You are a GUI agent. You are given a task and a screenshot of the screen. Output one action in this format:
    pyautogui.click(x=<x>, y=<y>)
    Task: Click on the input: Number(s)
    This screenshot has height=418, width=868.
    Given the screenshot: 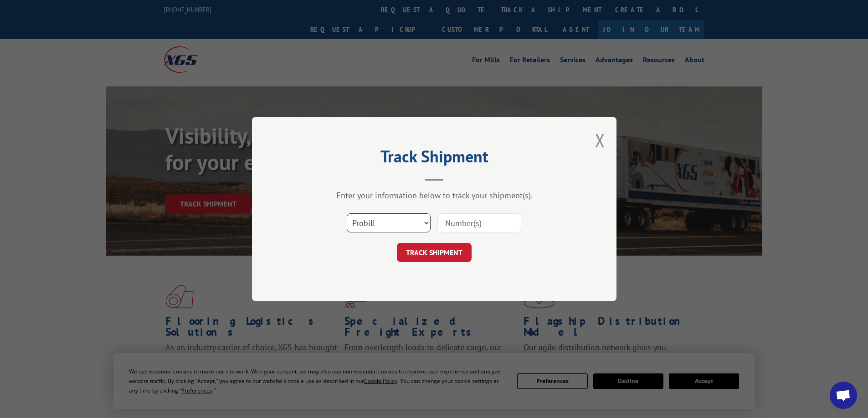 What is the action you would take?
    pyautogui.click(x=479, y=223)
    